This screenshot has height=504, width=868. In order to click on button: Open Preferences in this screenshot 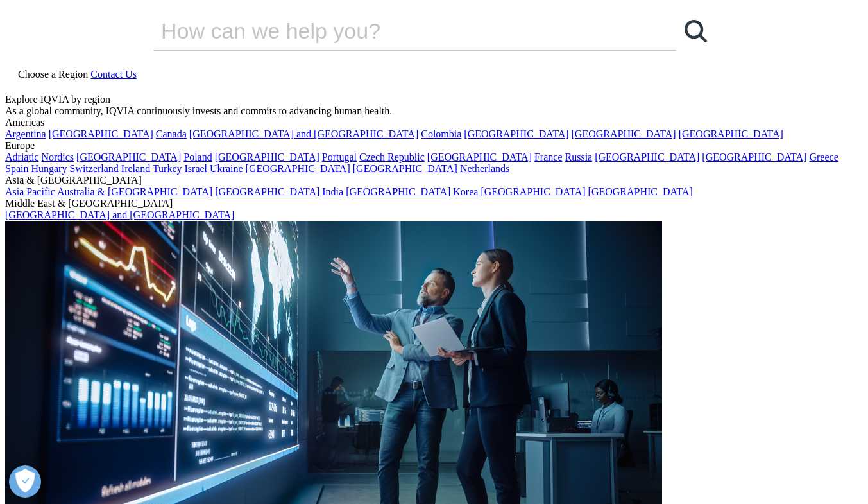, I will do `click(25, 481)`.